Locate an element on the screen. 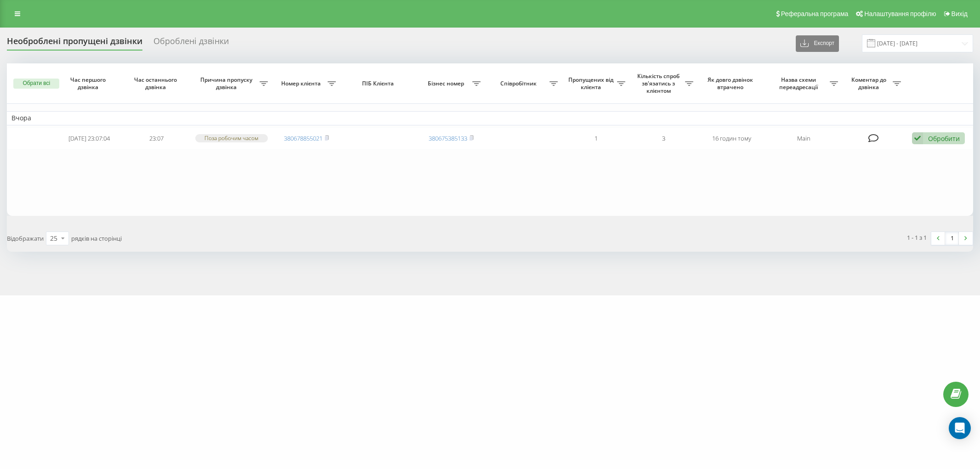 The height and width of the screenshot is (469, 980). td: 23:07 is located at coordinates (156, 138).